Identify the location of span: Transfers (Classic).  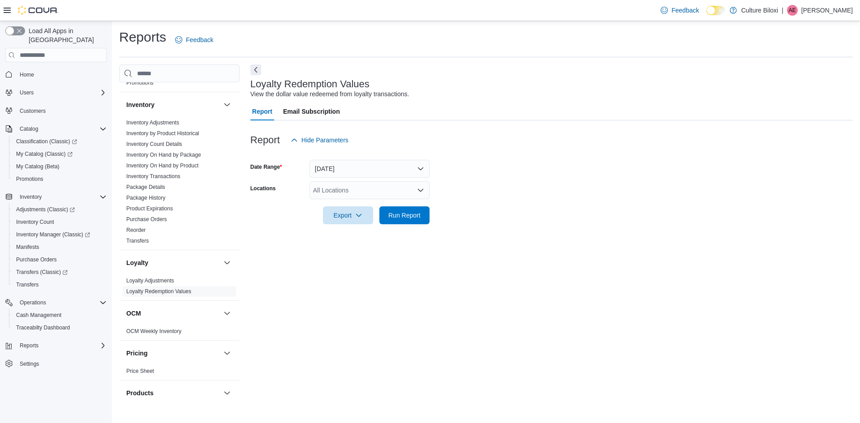
(42, 272).